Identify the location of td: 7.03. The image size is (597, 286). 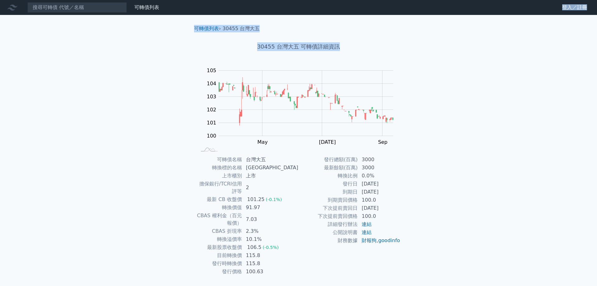
(270, 219).